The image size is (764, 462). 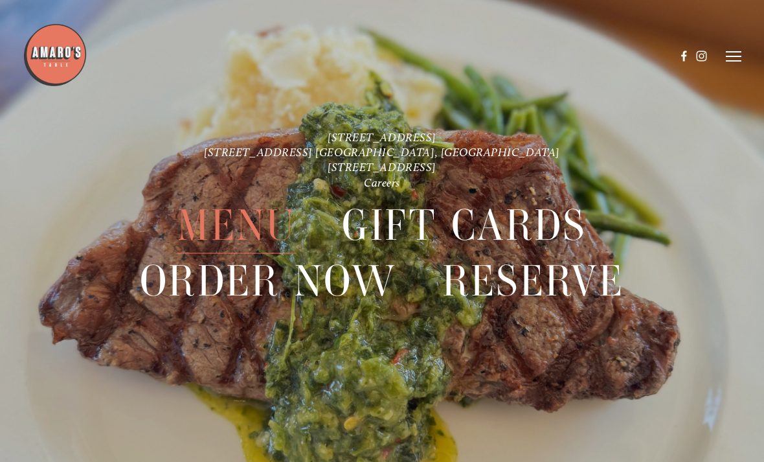 What do you see at coordinates (464, 225) in the screenshot?
I see `a: Gift Cards` at bounding box center [464, 225].